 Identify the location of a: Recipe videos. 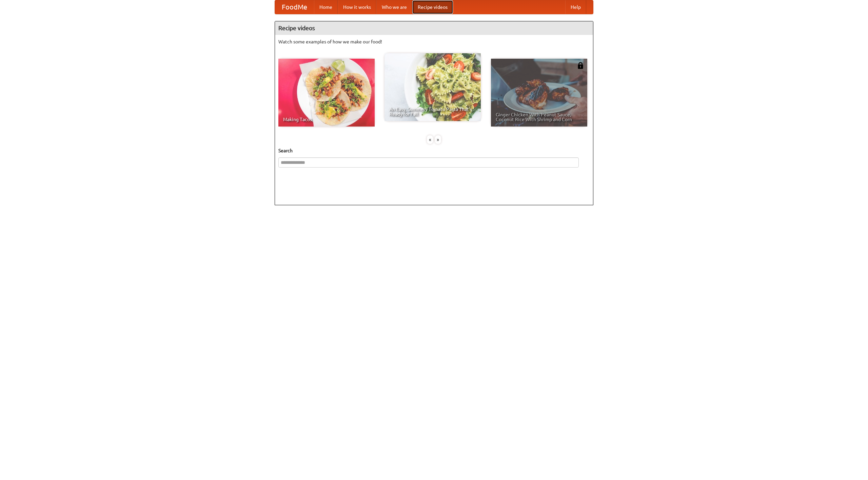
(432, 7).